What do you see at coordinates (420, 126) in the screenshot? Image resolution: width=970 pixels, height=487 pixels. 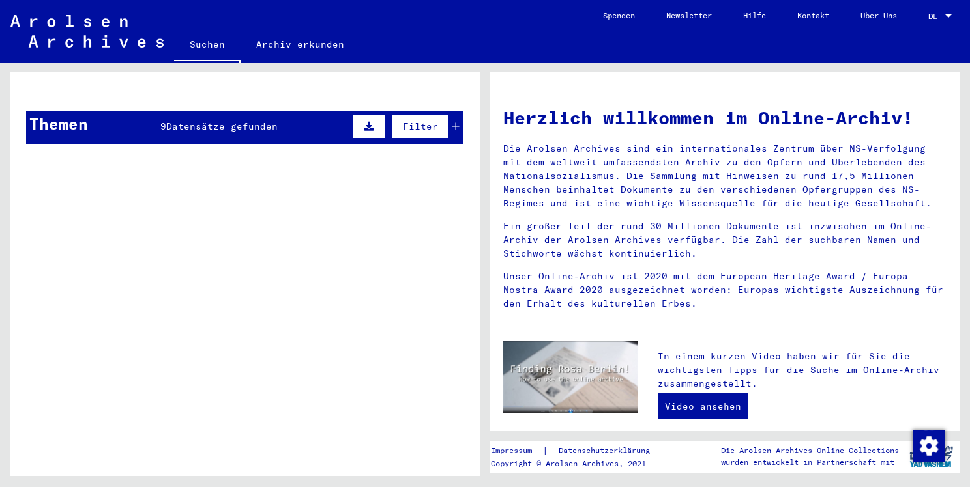 I see `button: Filter` at bounding box center [420, 126].